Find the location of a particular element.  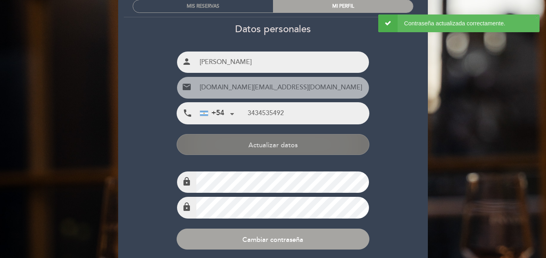

input: Teléfono Móvil is located at coordinates (308, 113).